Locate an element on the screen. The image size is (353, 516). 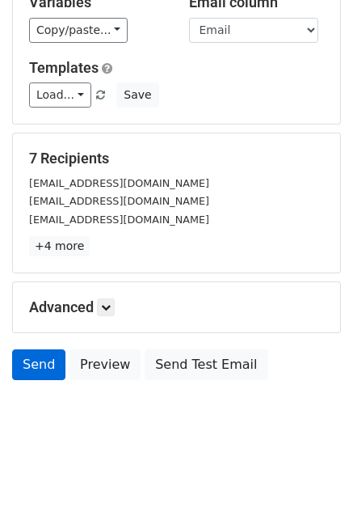
a: Send is located at coordinates (39, 365).